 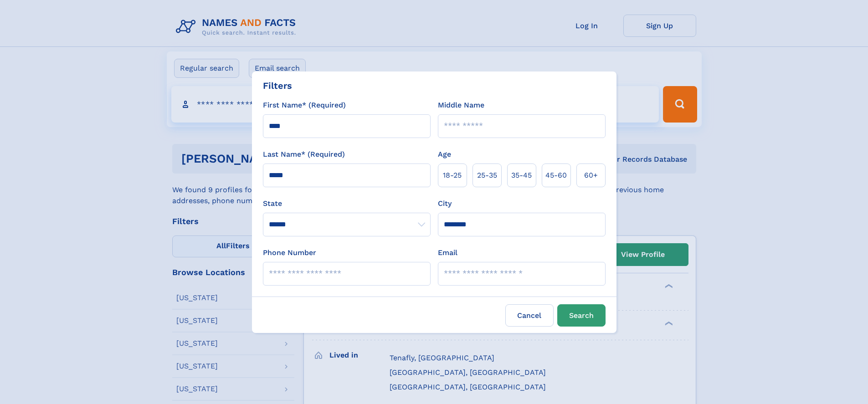 I want to click on label: City, so click(x=445, y=204).